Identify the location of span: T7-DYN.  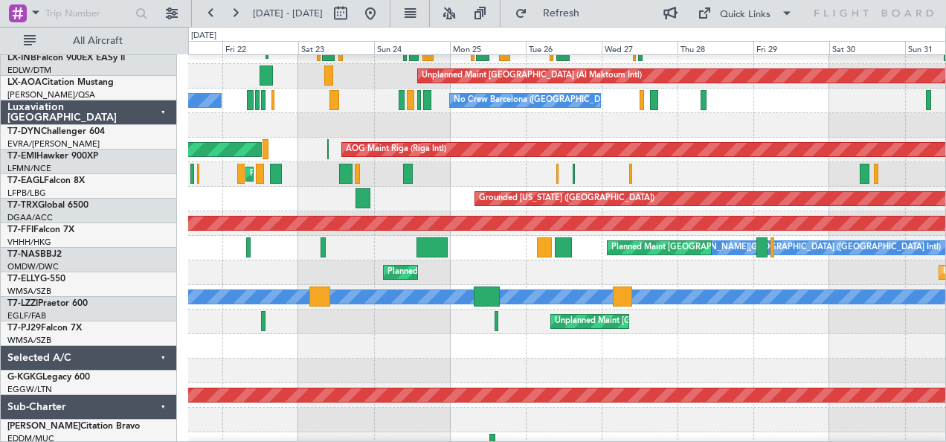
(24, 132).